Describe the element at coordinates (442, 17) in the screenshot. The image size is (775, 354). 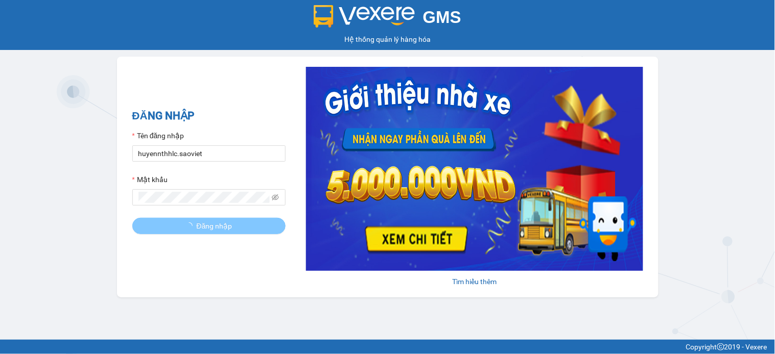
I see `span: GMS` at that location.